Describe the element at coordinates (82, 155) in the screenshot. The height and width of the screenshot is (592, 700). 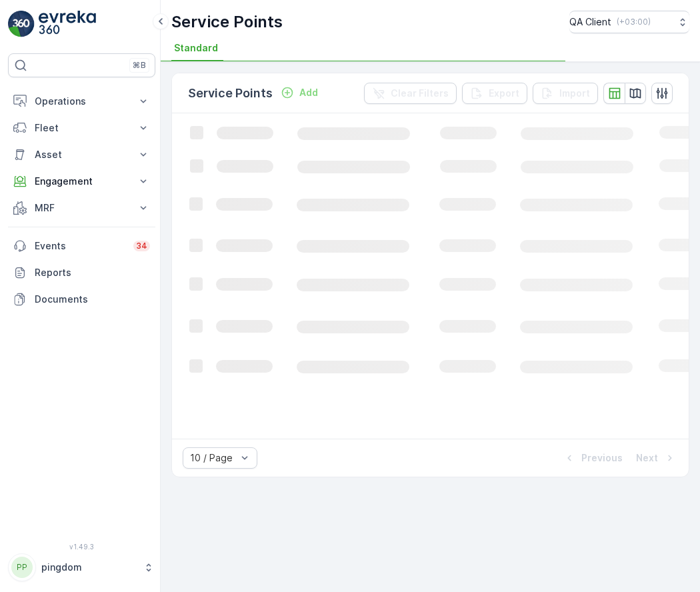
I see `button: Asset` at that location.